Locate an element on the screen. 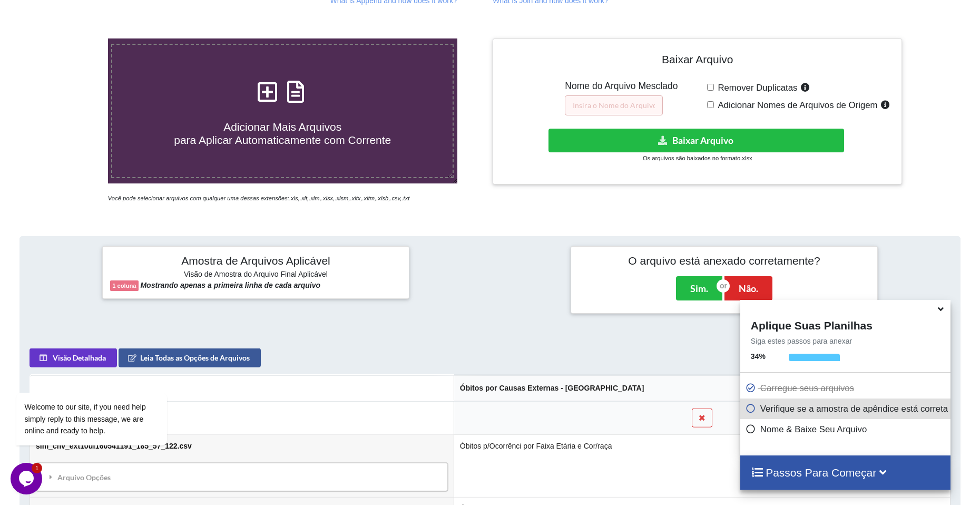  i: Você pode selecionar arquivos com qualquer uma dessas extensões:.xls,.xlt,.xlm,.xlsx,.xlsm,.xltx,... is located at coordinates (259, 198).